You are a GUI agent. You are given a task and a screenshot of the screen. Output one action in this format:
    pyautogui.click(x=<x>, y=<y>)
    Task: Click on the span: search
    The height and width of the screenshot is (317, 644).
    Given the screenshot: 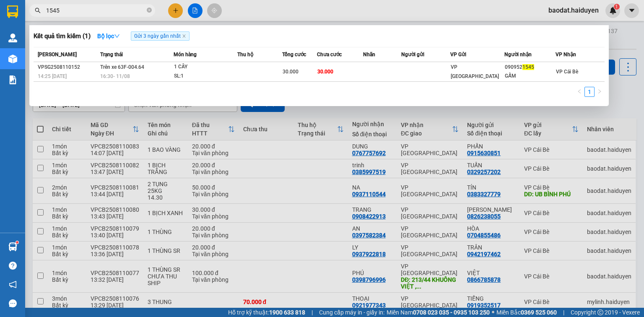 What is the action you would take?
    pyautogui.click(x=38, y=10)
    